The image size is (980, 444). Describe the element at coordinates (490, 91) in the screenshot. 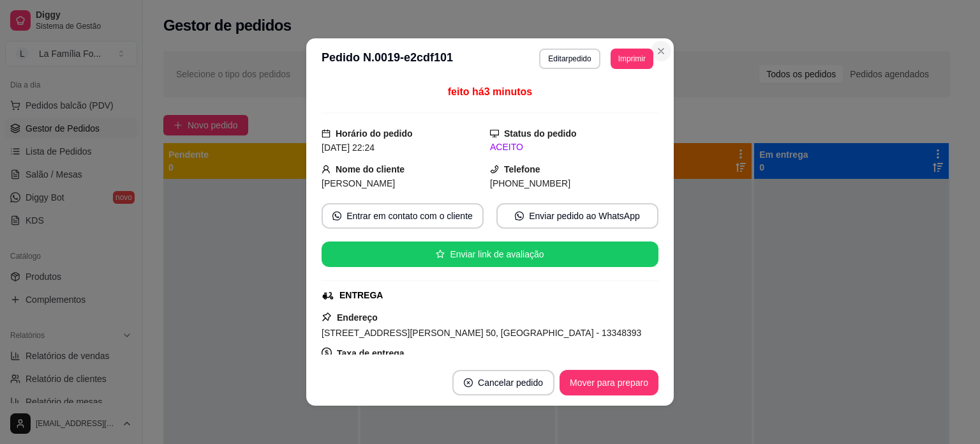

I see `span: feito há 3 minutos` at that location.